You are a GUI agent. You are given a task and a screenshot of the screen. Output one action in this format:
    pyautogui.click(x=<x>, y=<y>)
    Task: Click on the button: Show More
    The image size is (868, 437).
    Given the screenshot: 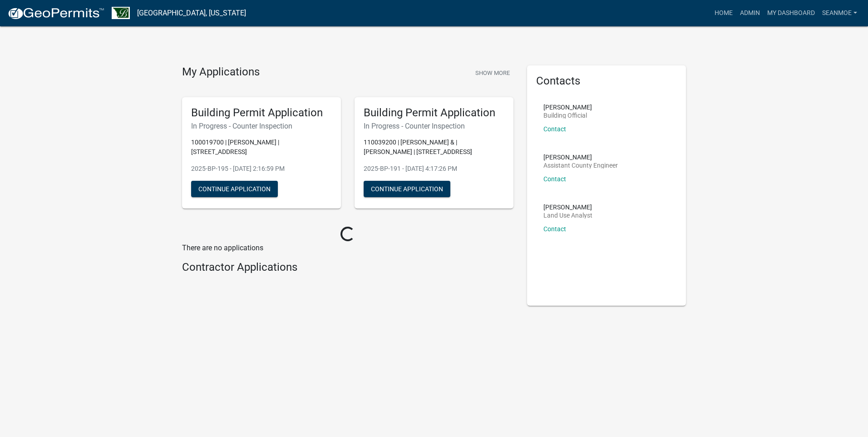 What is the action you would take?
    pyautogui.click(x=493, y=73)
    